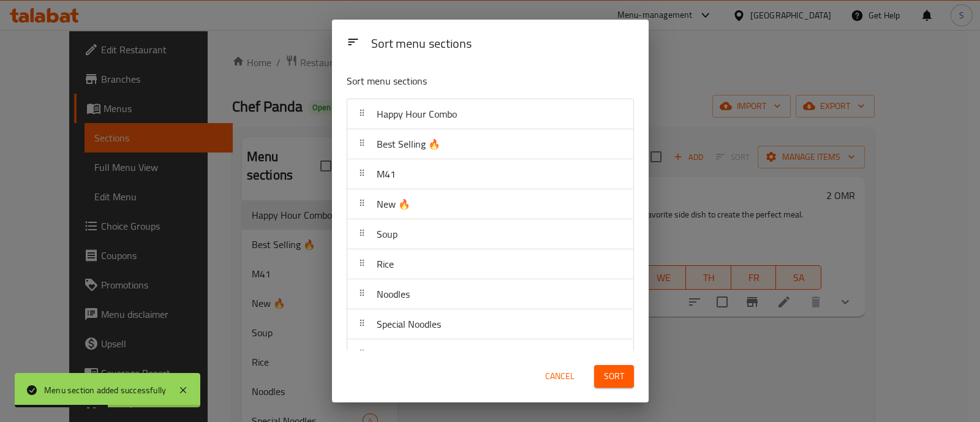 The image size is (980, 422). Describe the element at coordinates (560, 376) in the screenshot. I see `span: Cancel` at that location.